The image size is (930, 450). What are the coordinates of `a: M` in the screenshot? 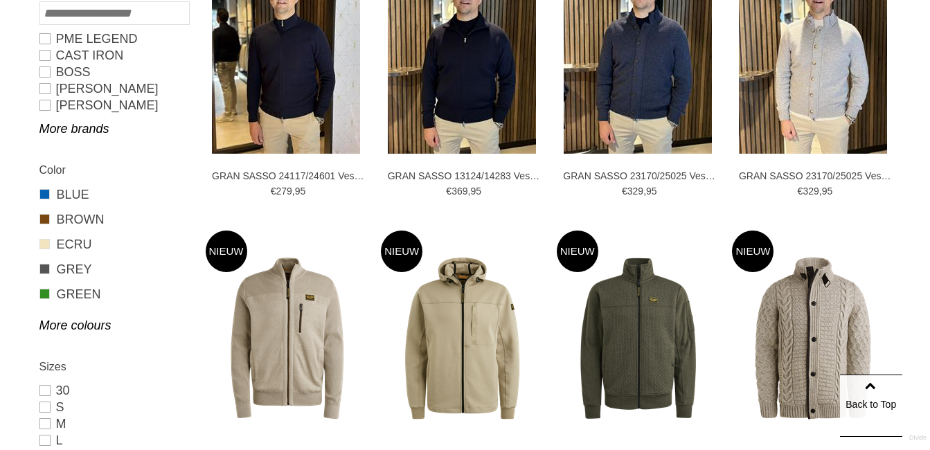 It's located at (114, 424).